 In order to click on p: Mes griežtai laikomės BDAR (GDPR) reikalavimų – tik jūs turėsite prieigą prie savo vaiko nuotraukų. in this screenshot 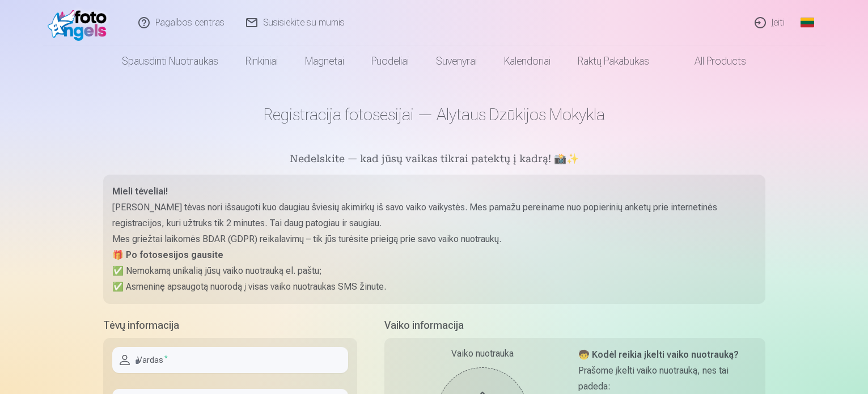, I will do `click(434, 239)`.